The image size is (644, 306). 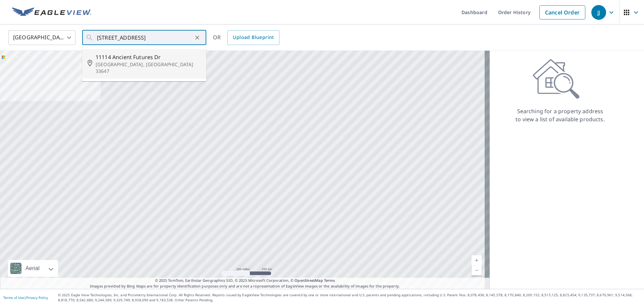 What do you see at coordinates (477, 270) in the screenshot?
I see `a: Current Level 5, Zoom Out` at bounding box center [477, 270].